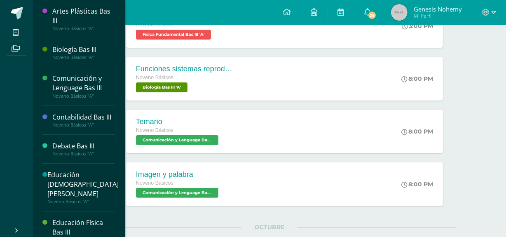 The width and height of the screenshot is (506, 237). What do you see at coordinates (178, 174) in the screenshot?
I see `div: Imagen y palabra` at bounding box center [178, 174].